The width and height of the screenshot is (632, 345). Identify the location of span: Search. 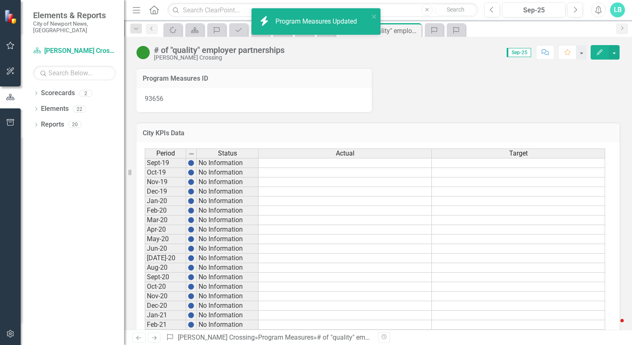
(455, 10).